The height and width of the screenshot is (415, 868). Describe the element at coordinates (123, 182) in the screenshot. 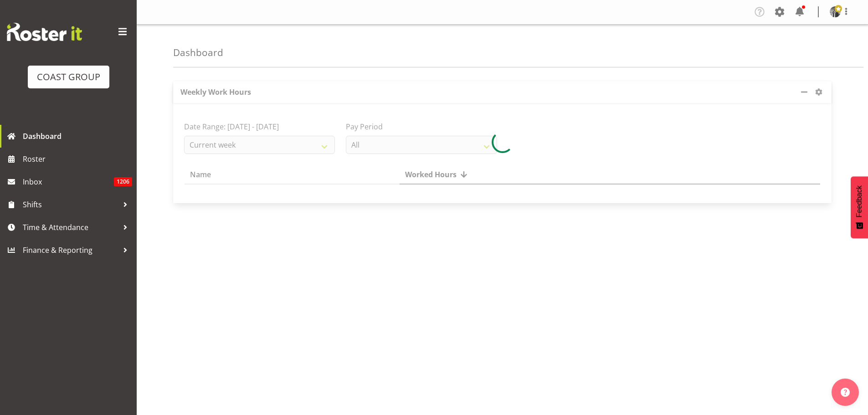

I see `span: 1206` at that location.